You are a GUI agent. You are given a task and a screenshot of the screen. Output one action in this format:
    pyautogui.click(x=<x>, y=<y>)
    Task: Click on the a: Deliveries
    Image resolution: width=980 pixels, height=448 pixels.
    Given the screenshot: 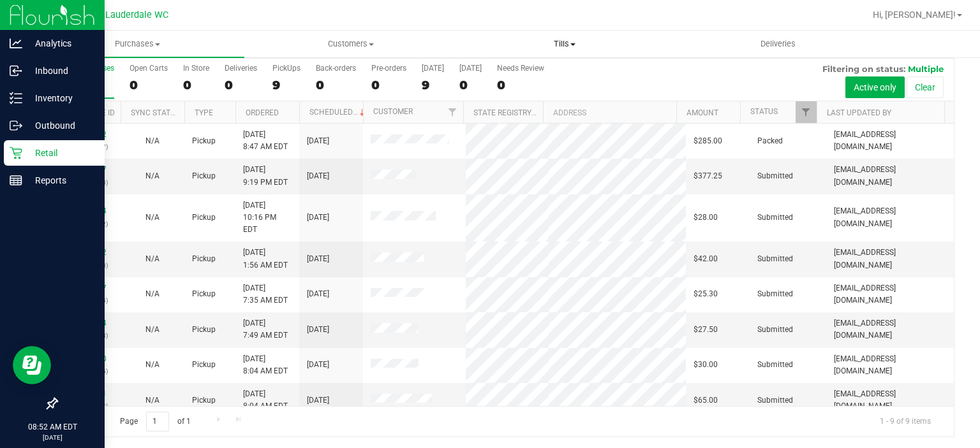 What is the action you would take?
    pyautogui.click(x=777, y=44)
    